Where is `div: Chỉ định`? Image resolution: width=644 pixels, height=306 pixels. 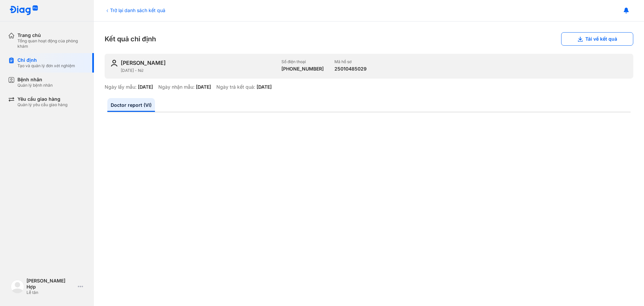 div: Chỉ định is located at coordinates (47, 60).